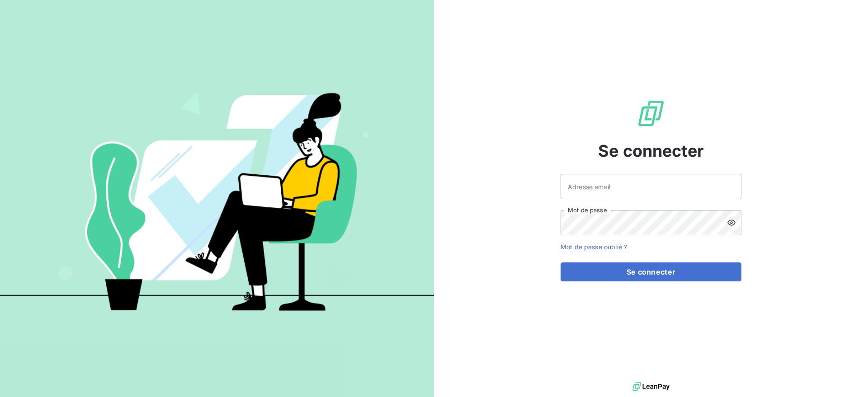 The height and width of the screenshot is (397, 868). What do you see at coordinates (593, 247) in the screenshot?
I see `a: Mot de passe oublié ?` at bounding box center [593, 247].